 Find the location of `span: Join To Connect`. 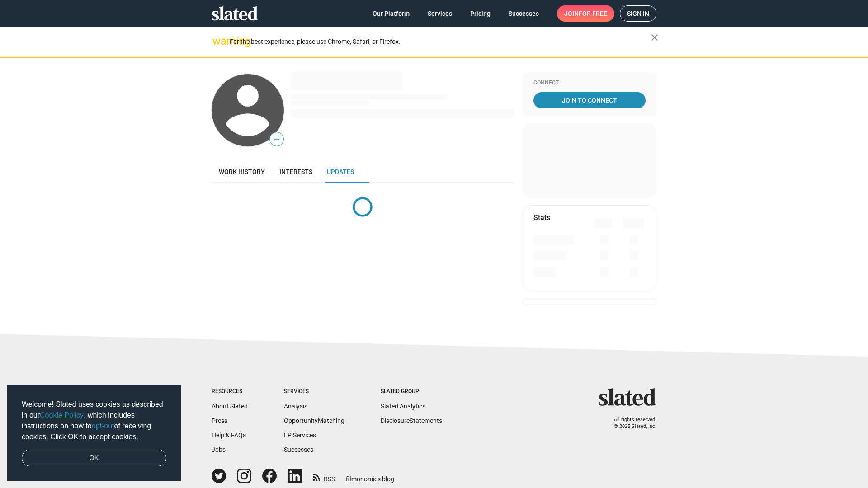

span: Join To Connect is located at coordinates (589, 100).